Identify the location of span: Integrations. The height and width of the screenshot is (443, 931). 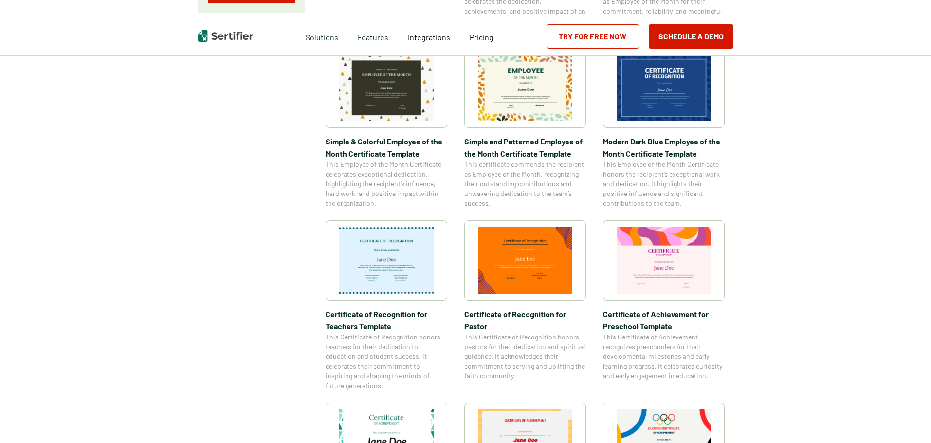
(429, 37).